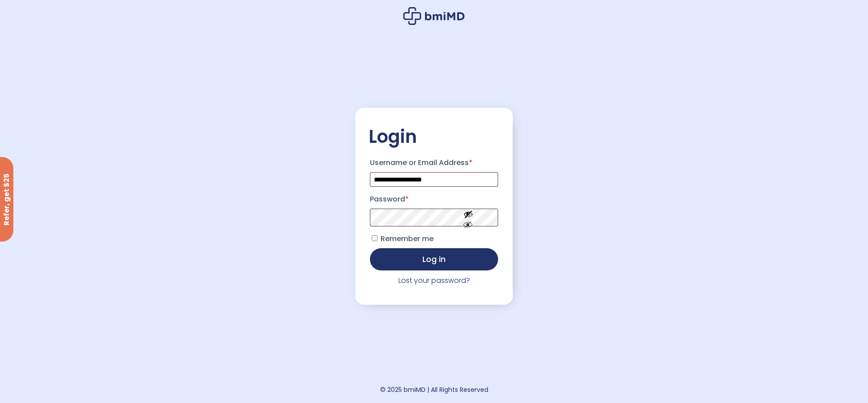 This screenshot has width=868, height=403. Describe the element at coordinates (434, 390) in the screenshot. I see `div: © 2025 bmiMD | All Rights Reserved` at that location.